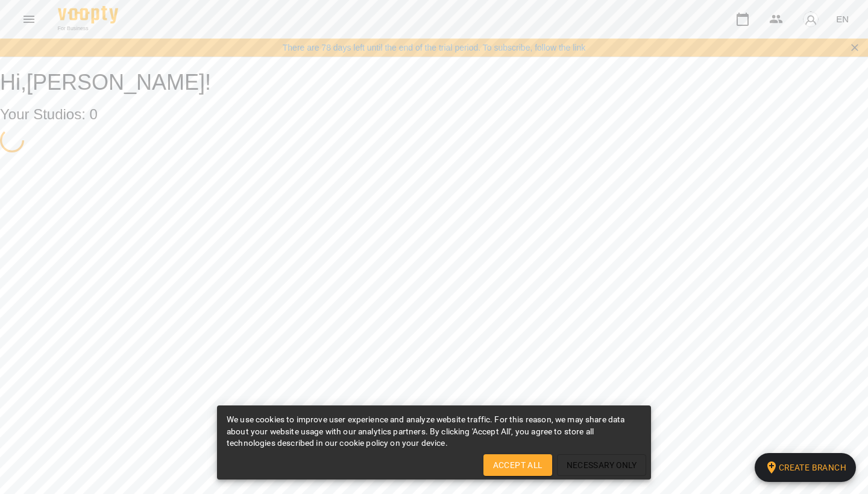 This screenshot has height=494, width=868. What do you see at coordinates (88, 28) in the screenshot?
I see `span: For Business` at bounding box center [88, 28].